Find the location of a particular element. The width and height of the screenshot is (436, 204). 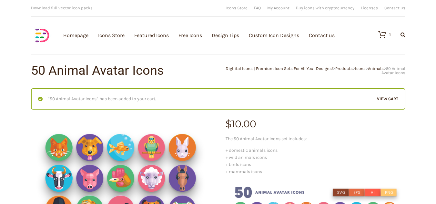

div: “50 Animal Avatar Icons” has been added to your cart. is located at coordinates (218, 99).